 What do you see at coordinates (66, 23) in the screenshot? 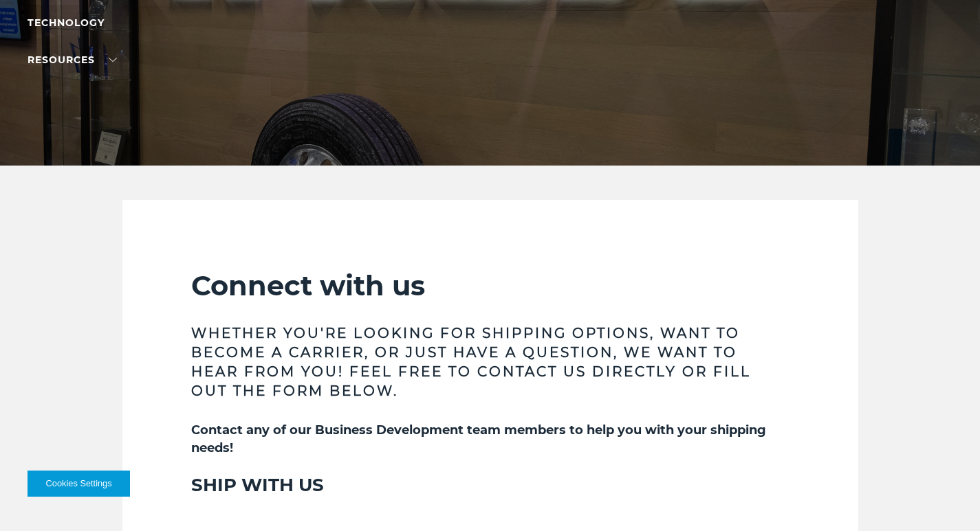
I see `a: Technology` at bounding box center [66, 23].